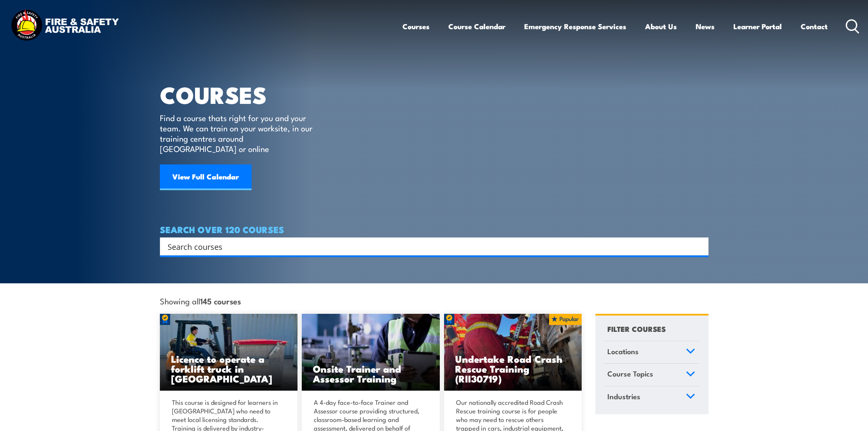 The width and height of the screenshot is (868, 431). I want to click on a: Courses, so click(416, 26).